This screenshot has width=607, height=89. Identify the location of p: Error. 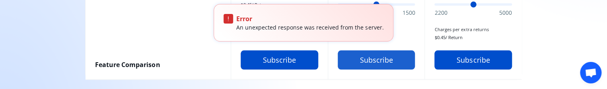
(310, 19).